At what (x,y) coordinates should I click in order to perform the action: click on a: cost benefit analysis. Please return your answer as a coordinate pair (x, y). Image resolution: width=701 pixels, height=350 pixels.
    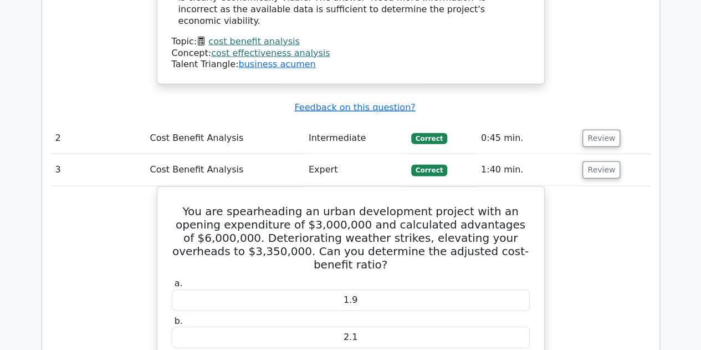
    Looking at the image, I should click on (254, 41).